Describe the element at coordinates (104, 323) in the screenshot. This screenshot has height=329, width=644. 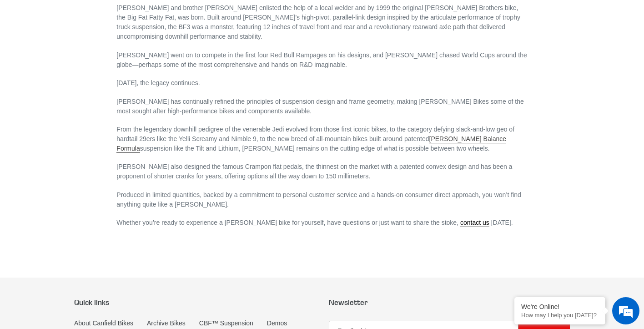
I see `a: About Canfield Bikes` at that location.